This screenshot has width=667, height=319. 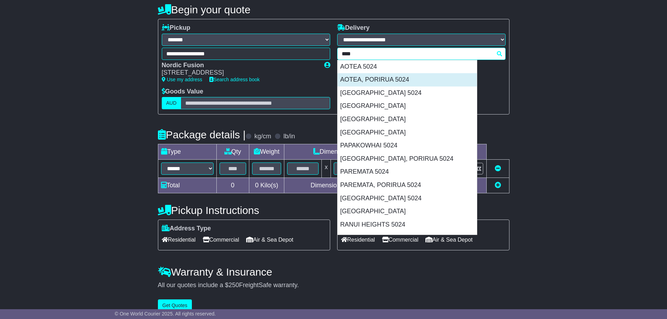 What do you see at coordinates (353, 28) in the screenshot?
I see `label: Delivery` at bounding box center [353, 28].